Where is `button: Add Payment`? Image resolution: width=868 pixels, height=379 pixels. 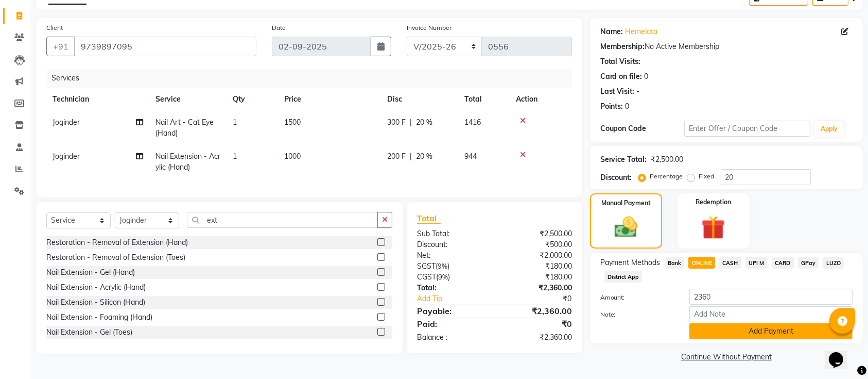
button: Add Payment is located at coordinates (771, 331).